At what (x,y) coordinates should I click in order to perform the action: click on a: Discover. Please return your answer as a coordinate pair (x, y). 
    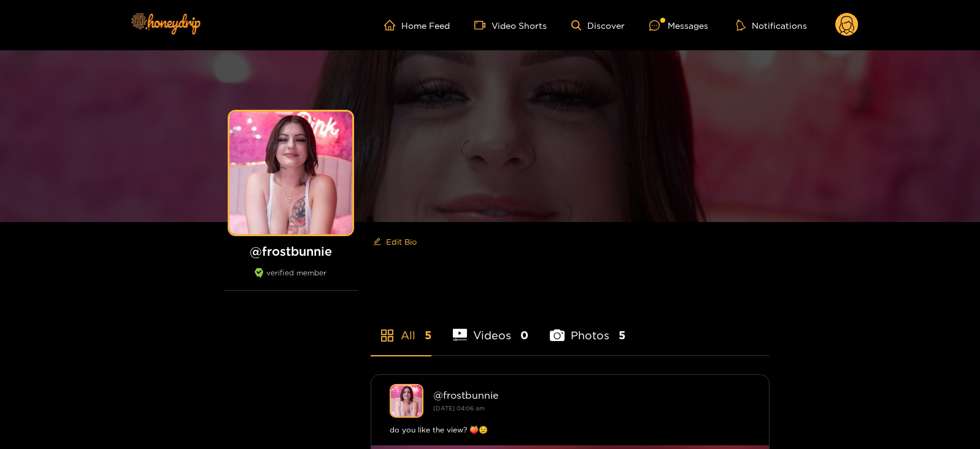
    Looking at the image, I should click on (598, 25).